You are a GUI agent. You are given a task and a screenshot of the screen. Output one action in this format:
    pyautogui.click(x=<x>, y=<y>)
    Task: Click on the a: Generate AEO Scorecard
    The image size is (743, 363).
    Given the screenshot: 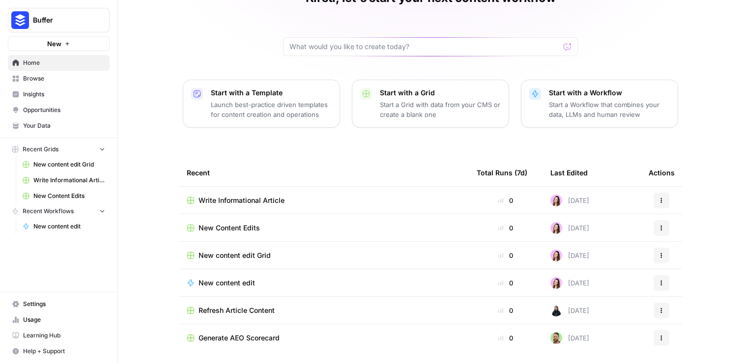 What is the action you would take?
    pyautogui.click(x=324, y=338)
    